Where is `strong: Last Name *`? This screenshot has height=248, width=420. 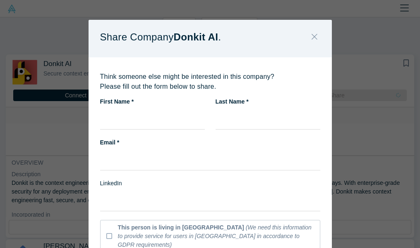
strong: Last Name * is located at coordinates (232, 102).